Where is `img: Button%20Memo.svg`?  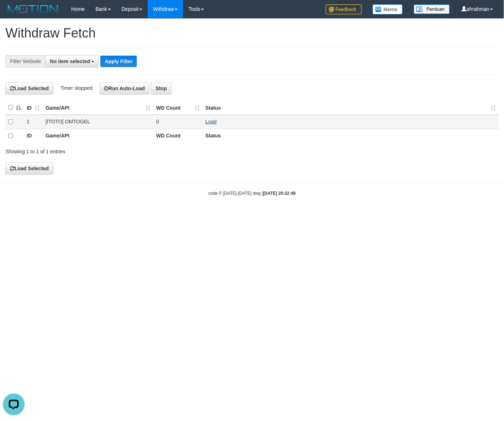
img: Button%20Memo.svg is located at coordinates (388, 9).